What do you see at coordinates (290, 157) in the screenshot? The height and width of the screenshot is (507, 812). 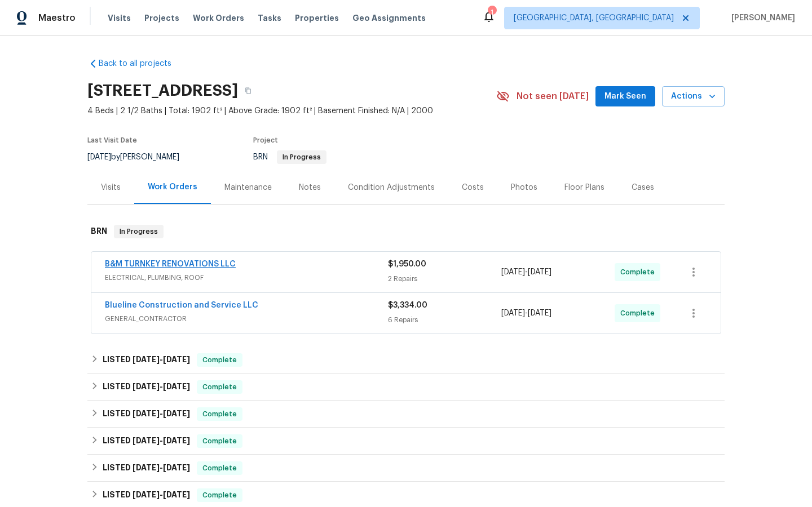 I see `span: BRN` at bounding box center [290, 157].